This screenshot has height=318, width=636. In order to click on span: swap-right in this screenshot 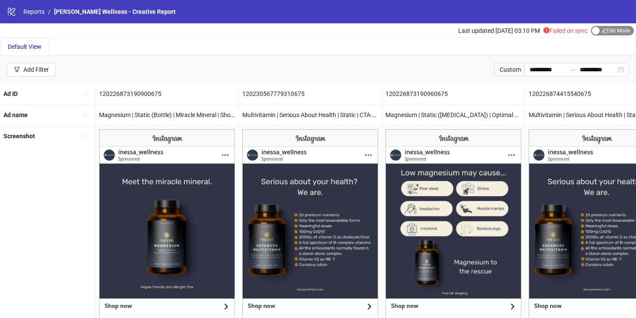, I will do `click(572, 70)`.